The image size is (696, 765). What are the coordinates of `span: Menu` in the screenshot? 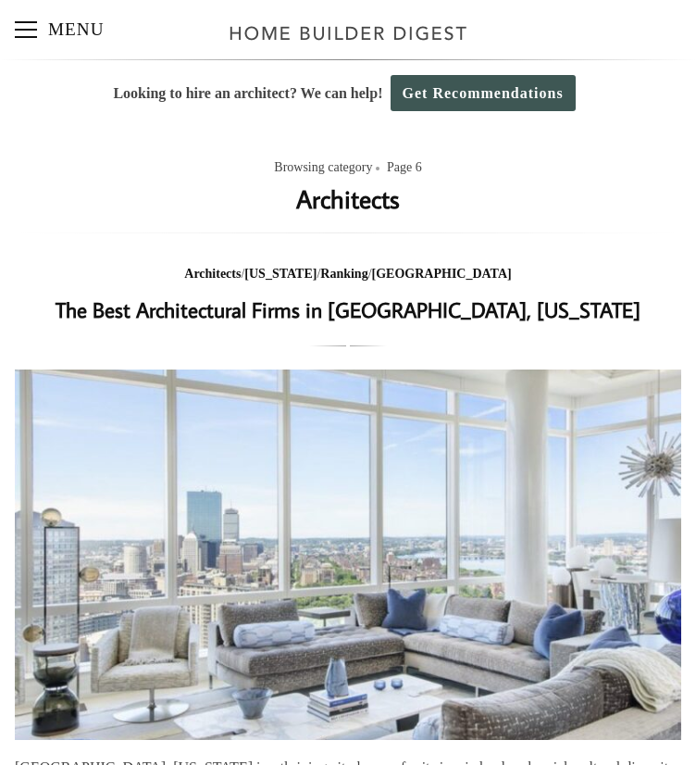 It's located at (26, 30).